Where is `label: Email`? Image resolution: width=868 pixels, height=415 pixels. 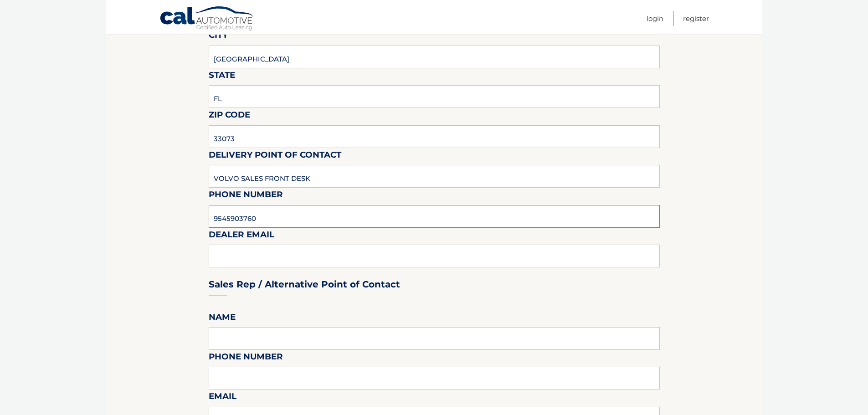 label: Email is located at coordinates (222, 398).